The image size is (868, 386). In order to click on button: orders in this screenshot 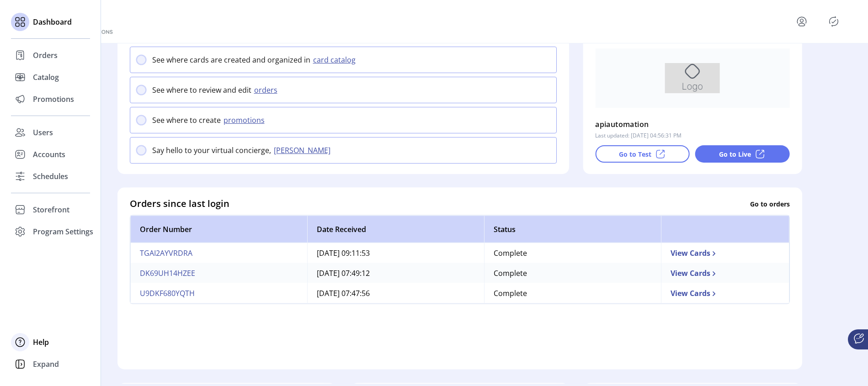, I will do `click(267, 90)`.